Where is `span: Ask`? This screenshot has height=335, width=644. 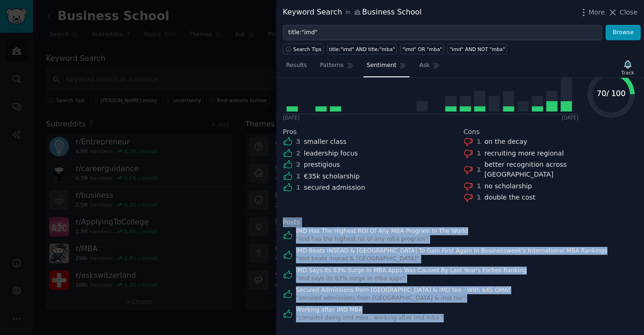 span: Ask is located at coordinates (424, 66).